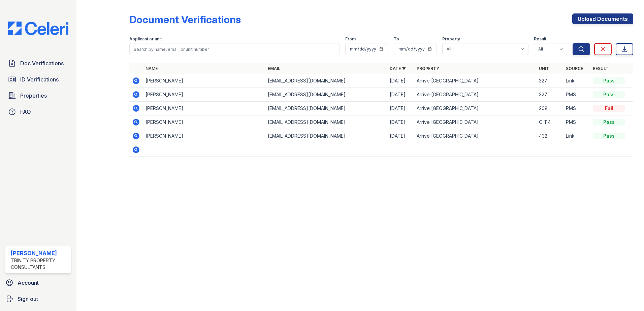 This screenshot has width=644, height=311. What do you see at coordinates (38, 299) in the screenshot?
I see `button: Sign out` at bounding box center [38, 299].